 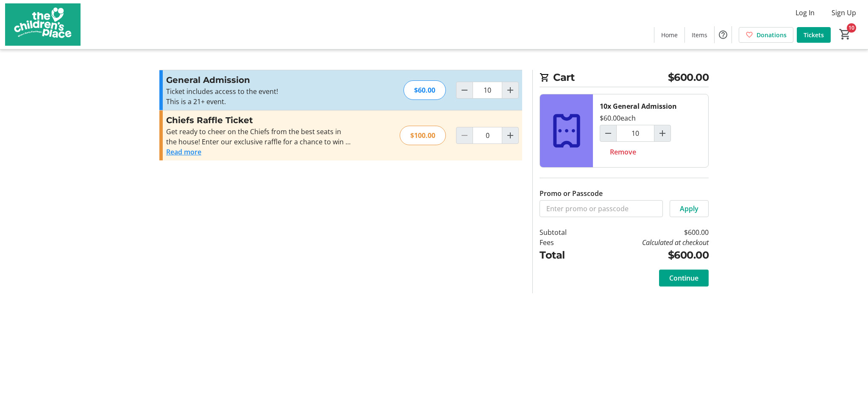 I want to click on a: Tickets, so click(x=814, y=35).